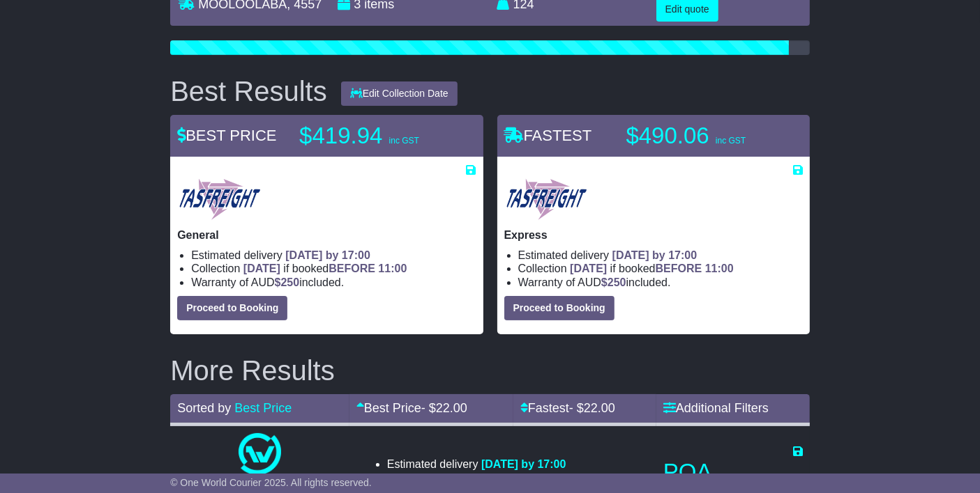 The height and width of the screenshot is (493, 980). Describe the element at coordinates (227, 135) in the screenshot. I see `span: BEST PRICE` at that location.